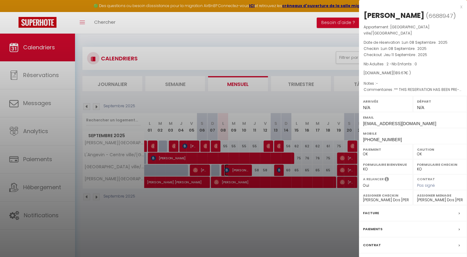 This screenshot has height=257, width=467. What do you see at coordinates (413, 55) in the screenshot?
I see `p: Checkout :` at bounding box center [413, 55].